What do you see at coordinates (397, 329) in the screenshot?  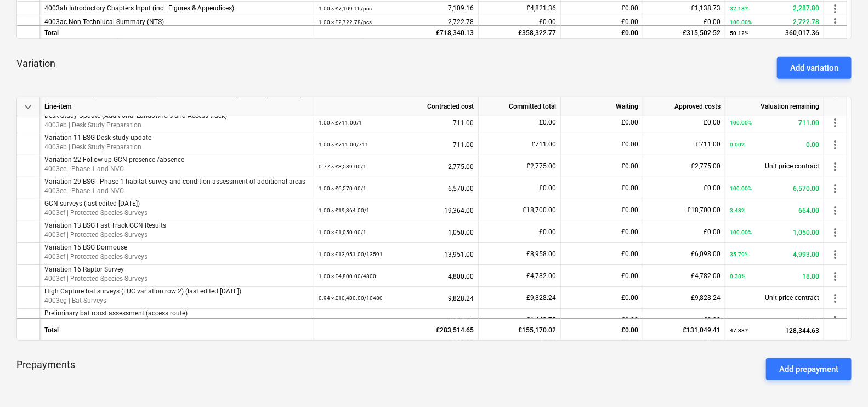 I see `div: £283,514.65` at bounding box center [397, 329].